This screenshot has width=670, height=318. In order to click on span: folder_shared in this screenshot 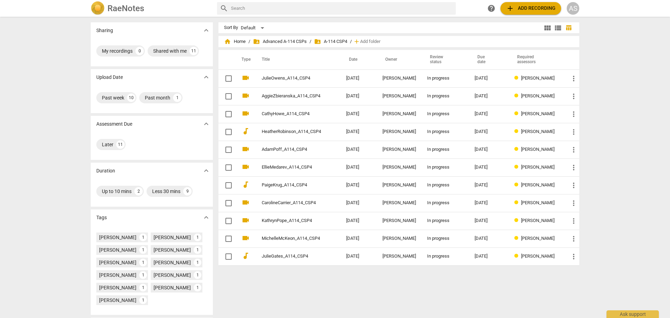, I will do `click(318, 42)`.